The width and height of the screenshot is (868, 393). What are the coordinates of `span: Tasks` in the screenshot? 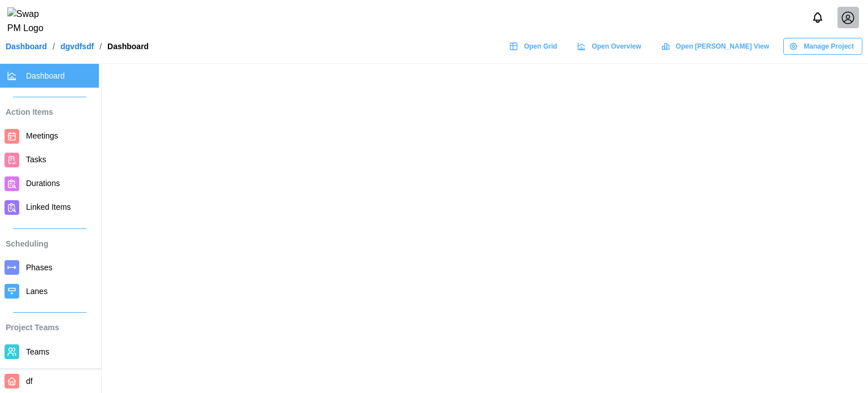 It's located at (36, 159).